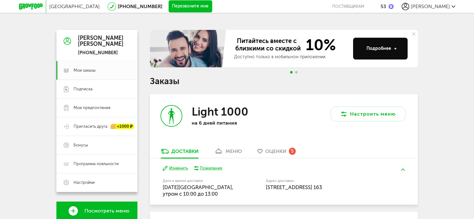 The image size is (474, 219). Describe the element at coordinates (296, 72) in the screenshot. I see `span: Go to slide 2` at that location.